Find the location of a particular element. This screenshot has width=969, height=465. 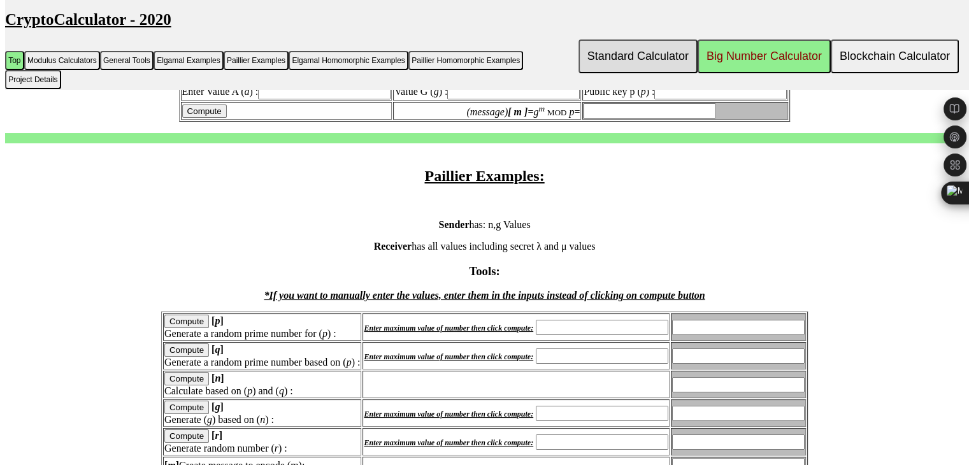

i: [ m ] is located at coordinates (518, 112).